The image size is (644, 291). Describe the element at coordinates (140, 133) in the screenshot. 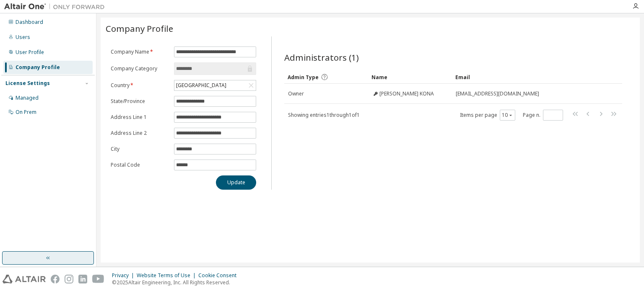

I see `label: Address Line 2` at that location.